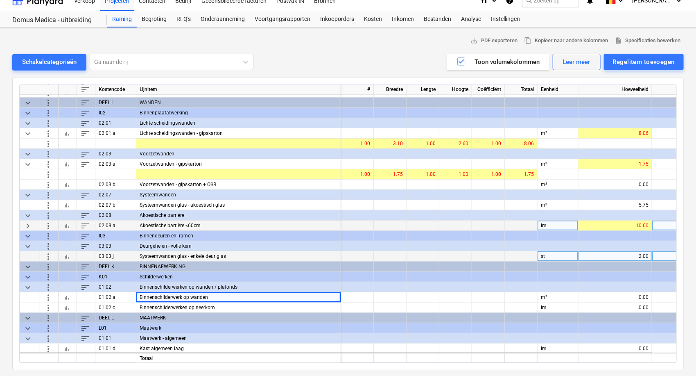  I want to click on span: description, so click(619, 41).